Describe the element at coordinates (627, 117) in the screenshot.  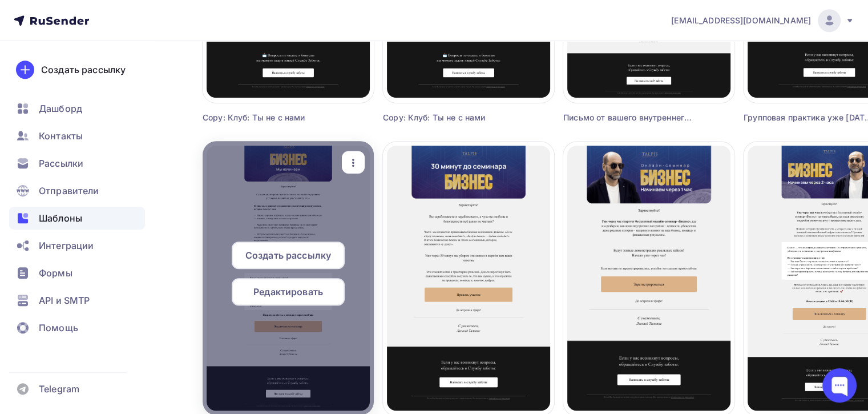
I see `div: Письмо от вашего внутреннего Полковника` at that location.